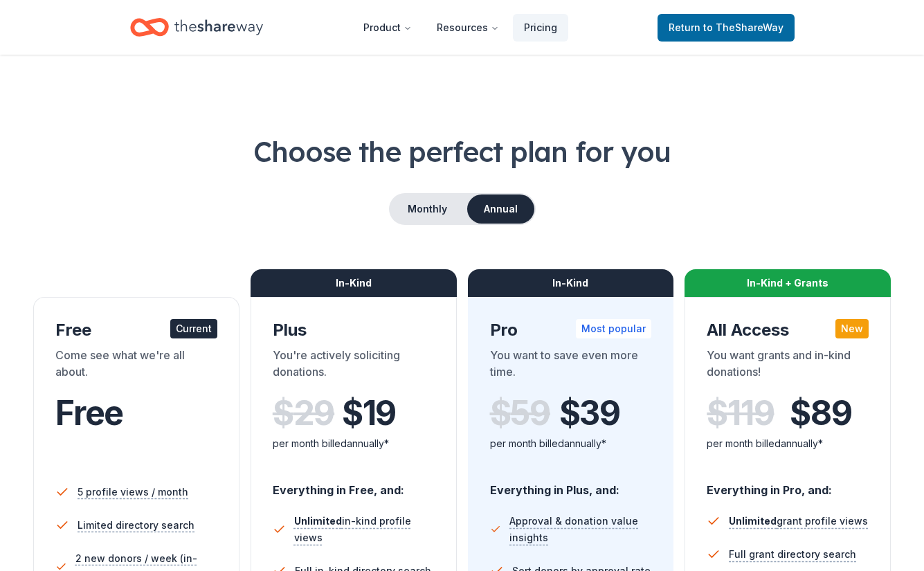  What do you see at coordinates (369, 413) in the screenshot?
I see `span: $ 19` at bounding box center [369, 413].